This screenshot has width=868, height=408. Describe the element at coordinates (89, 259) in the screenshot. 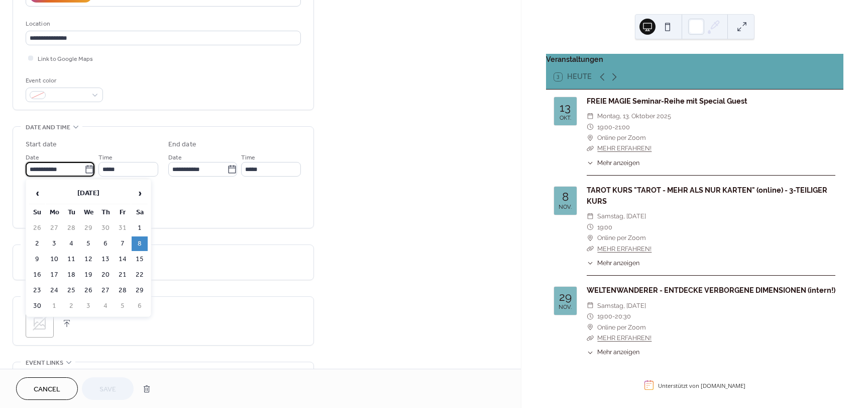

I see `td: 12` at that location.